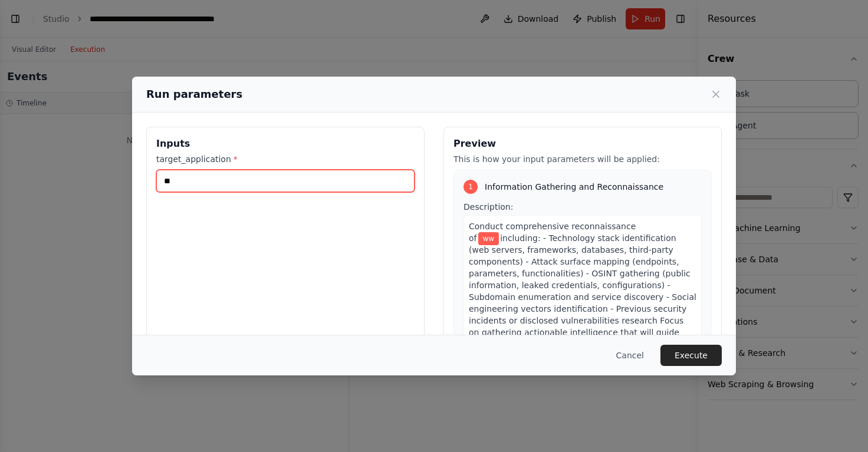 The width and height of the screenshot is (868, 452). Describe the element at coordinates (573, 187) in the screenshot. I see `span: Information Gathering and Reconnaissance` at that location.